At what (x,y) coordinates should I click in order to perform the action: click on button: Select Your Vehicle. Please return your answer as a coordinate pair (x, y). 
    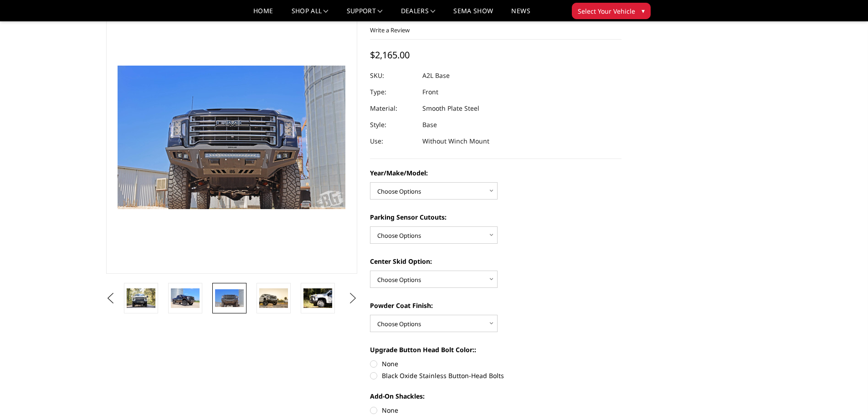
    Looking at the image, I should click on (611, 11).